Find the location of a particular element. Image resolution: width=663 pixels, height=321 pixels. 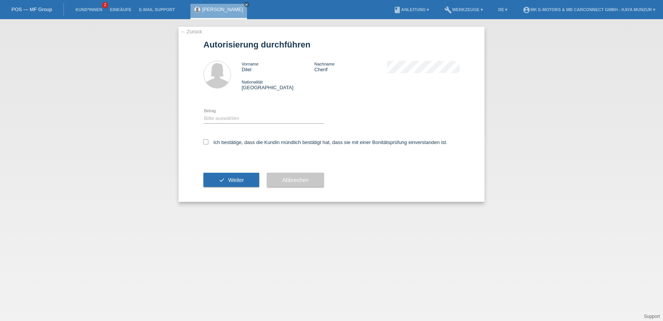

a: Kund*innen is located at coordinates (89, 10).